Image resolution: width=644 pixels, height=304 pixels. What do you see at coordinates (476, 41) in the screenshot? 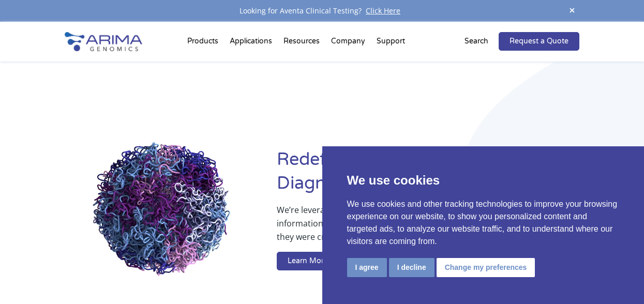
I see `p: Search` at bounding box center [476, 41].